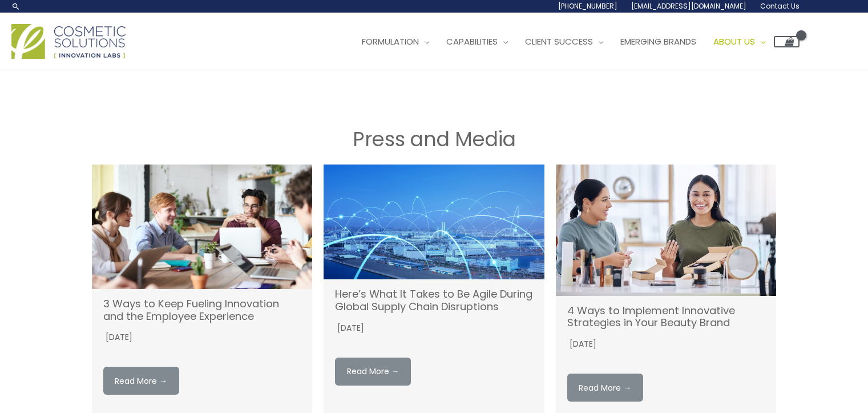  I want to click on a: Here’s What It Takes to Be Agile During Global Supply Chain Disruptions, so click(434, 300).